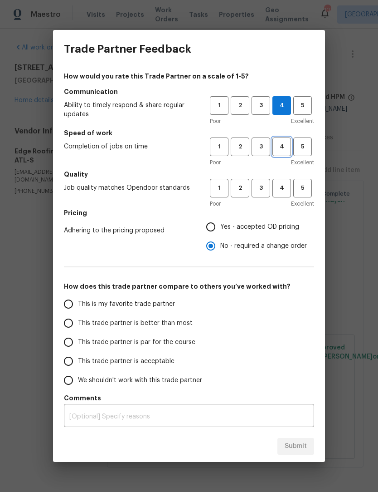 Image resolution: width=378 pixels, height=492 pixels. Describe the element at coordinates (189, 92) in the screenshot. I see `h5: Communication` at that location.